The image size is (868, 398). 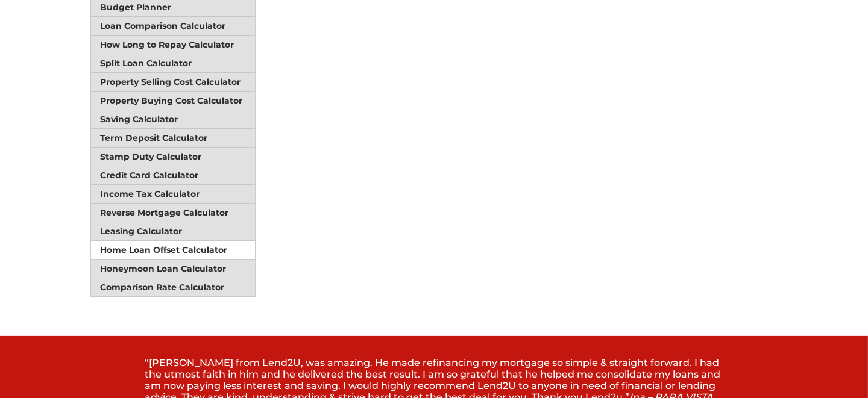 I want to click on a: Comparison Rate Calculator, so click(x=173, y=288).